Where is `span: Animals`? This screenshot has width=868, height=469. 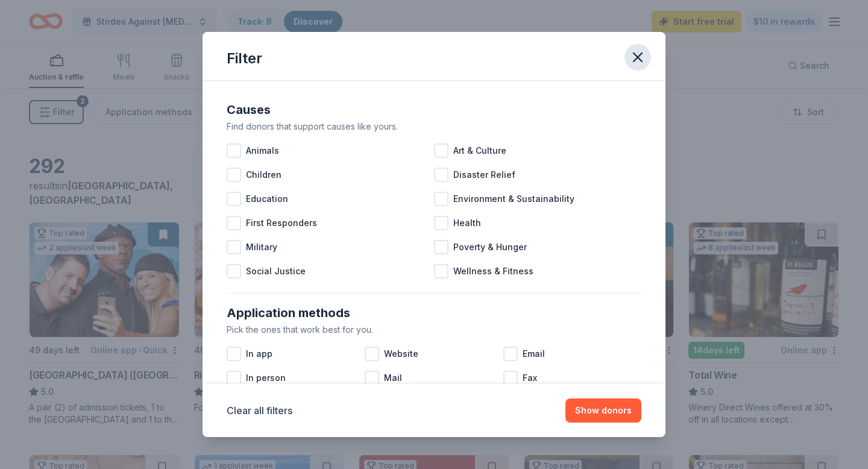
span: Animals is located at coordinates (262, 151).